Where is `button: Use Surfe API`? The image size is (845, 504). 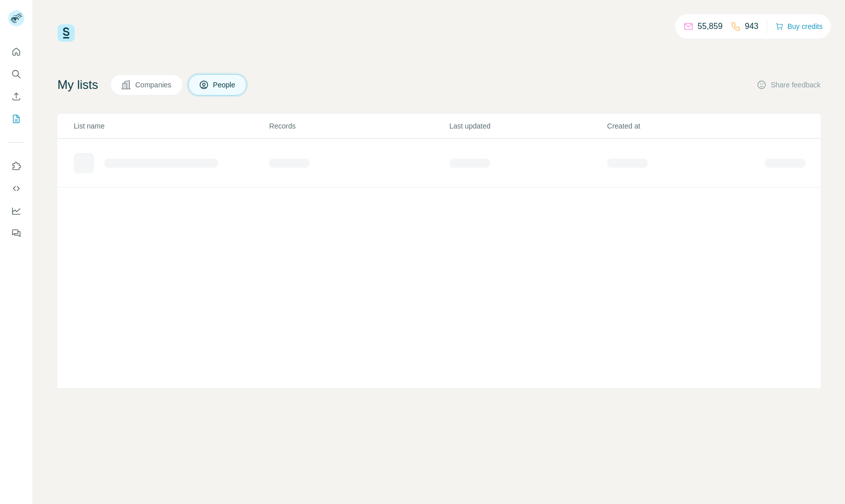 button: Use Surfe API is located at coordinates (16, 188).